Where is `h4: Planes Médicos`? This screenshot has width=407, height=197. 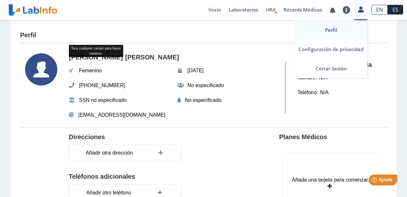
h4: Planes Médicos is located at coordinates (303, 137).